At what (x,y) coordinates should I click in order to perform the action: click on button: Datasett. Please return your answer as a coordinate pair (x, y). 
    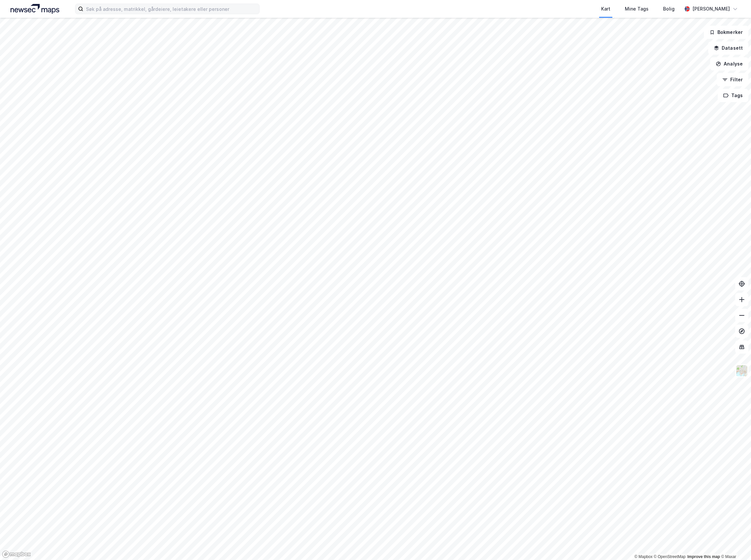
    Looking at the image, I should click on (728, 48).